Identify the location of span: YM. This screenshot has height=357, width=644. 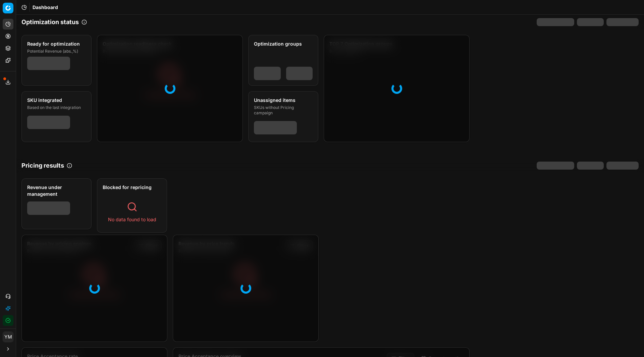
(8, 337).